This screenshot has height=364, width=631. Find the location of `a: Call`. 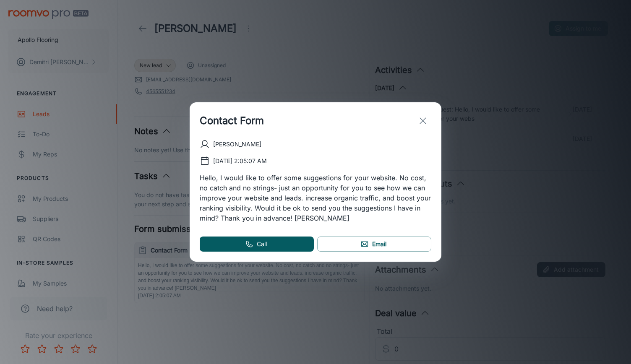

a: Call is located at coordinates (257, 244).